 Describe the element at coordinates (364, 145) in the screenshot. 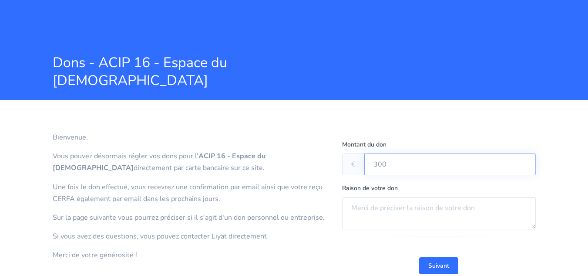

I see `label: Montant du don` at that location.